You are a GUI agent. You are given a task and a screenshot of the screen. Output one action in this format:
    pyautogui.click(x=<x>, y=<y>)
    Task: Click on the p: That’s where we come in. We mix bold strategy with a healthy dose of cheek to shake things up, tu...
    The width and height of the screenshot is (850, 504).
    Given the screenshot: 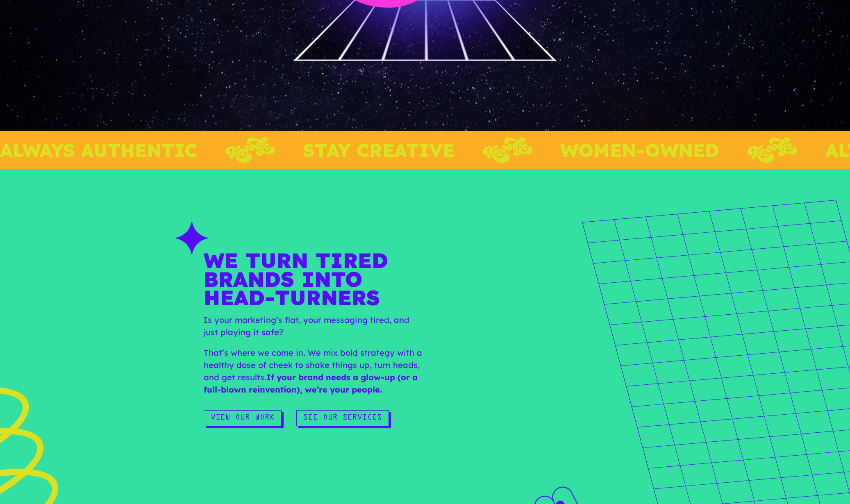 What is the action you would take?
    pyautogui.click(x=314, y=375)
    